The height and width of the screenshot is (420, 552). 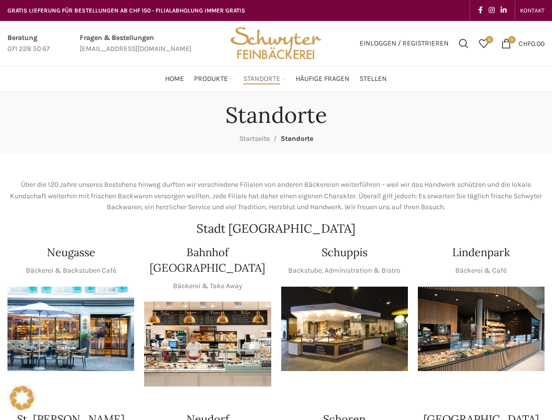 What do you see at coordinates (276, 196) in the screenshot?
I see `p: Über die 120 Jahre unseres Bestehens hinweg durften wir verschiedene Filialen von anderen Bäckere...` at bounding box center [276, 196].